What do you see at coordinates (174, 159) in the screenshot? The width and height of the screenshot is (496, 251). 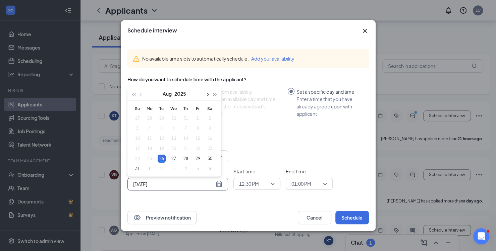 I see `td: 2025-08-27` at bounding box center [174, 159].